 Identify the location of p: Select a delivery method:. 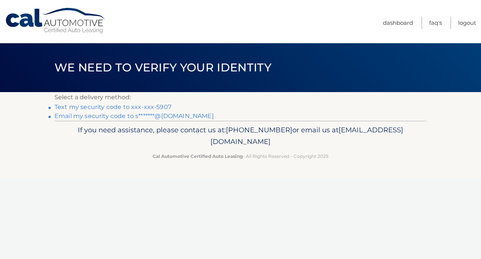
(241, 97).